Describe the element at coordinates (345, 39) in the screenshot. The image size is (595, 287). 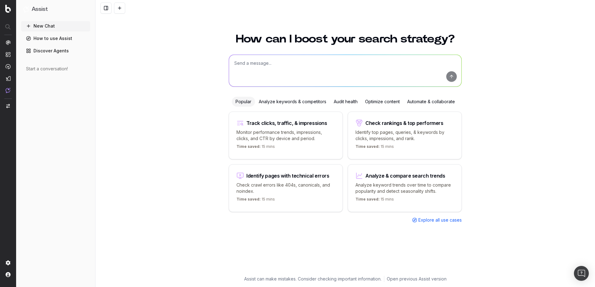
I see `h1: How can I boost your search strategy?` at that location.